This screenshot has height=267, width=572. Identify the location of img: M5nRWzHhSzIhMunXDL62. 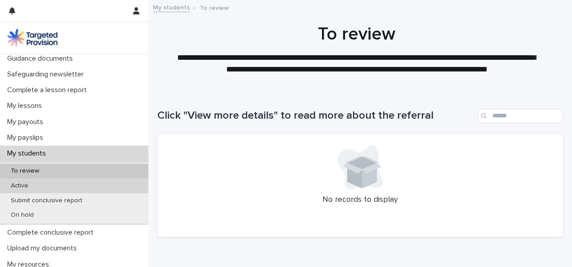
(32, 38).